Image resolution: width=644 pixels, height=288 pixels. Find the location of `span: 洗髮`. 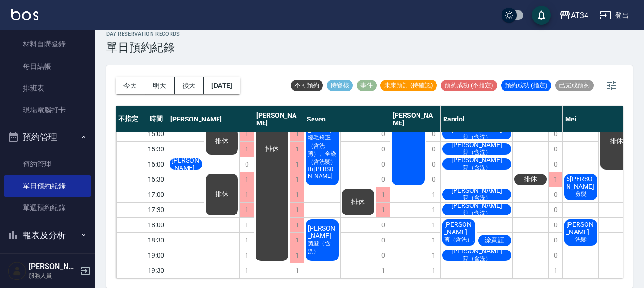

span: 洗髮 is located at coordinates (581, 239).